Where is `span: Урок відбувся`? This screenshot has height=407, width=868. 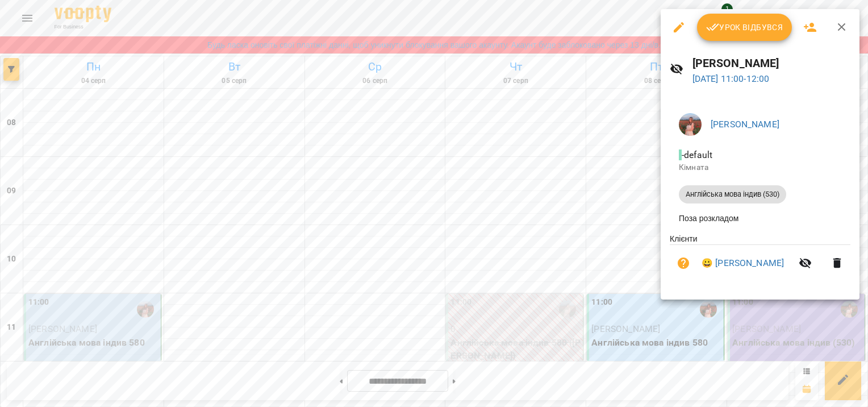 span: Урок відбувся is located at coordinates (745, 27).